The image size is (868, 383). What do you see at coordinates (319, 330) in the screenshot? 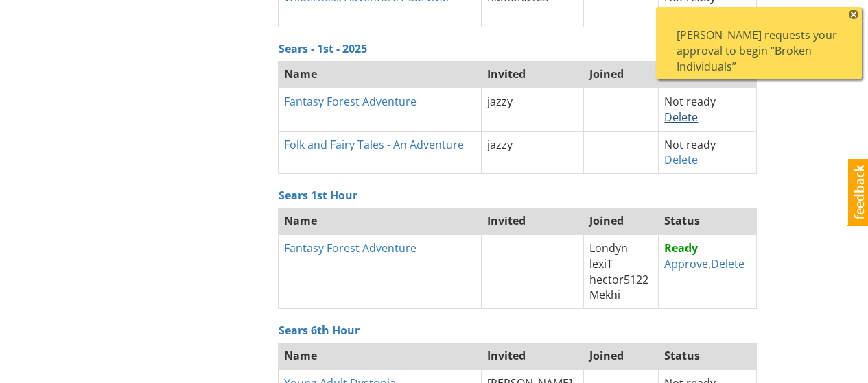
I see `a: Sears 6th Hour` at bounding box center [319, 330].